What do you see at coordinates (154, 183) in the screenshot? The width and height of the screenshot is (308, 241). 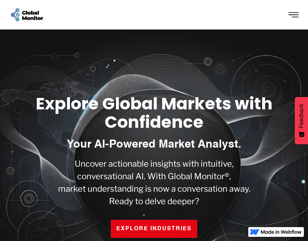 I see `p: Uncover actionable insights with intuitive, conversational AI. With Global Monitor®, market under...` at bounding box center [154, 183].